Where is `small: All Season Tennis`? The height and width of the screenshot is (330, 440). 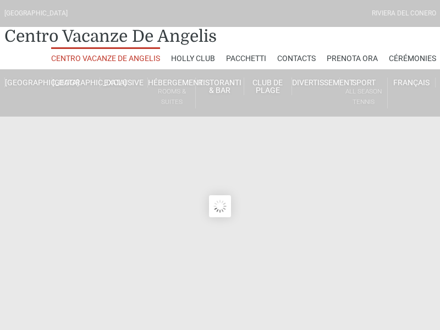 small: All Season Tennis is located at coordinates (363, 97).